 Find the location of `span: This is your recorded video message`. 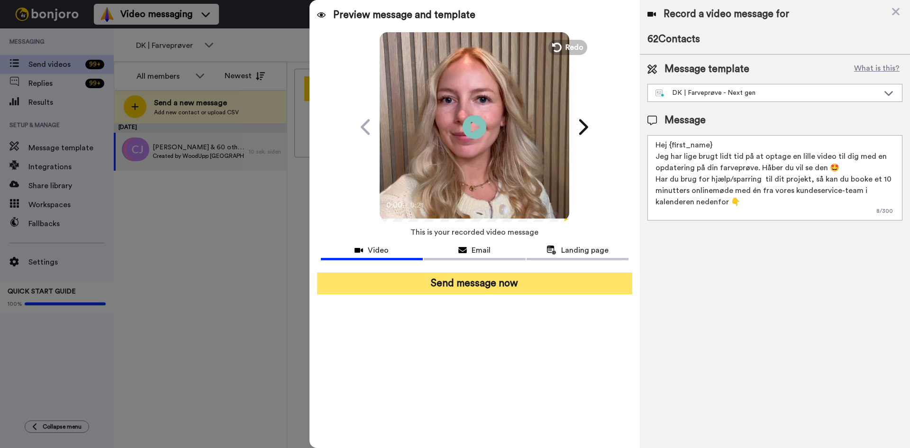

span: This is your recorded video message is located at coordinates (474, 232).